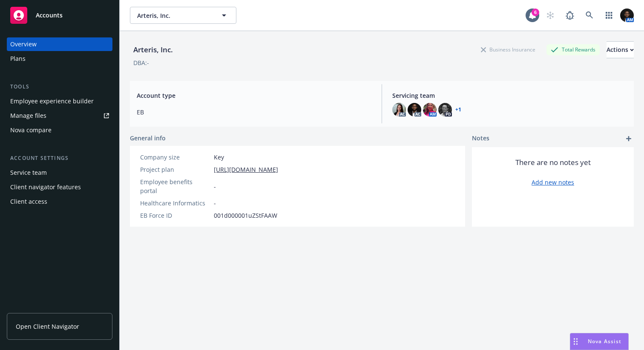 Image resolution: width=644 pixels, height=350 pixels. What do you see at coordinates (59, 59) in the screenshot?
I see `a: Plans` at bounding box center [59, 59].